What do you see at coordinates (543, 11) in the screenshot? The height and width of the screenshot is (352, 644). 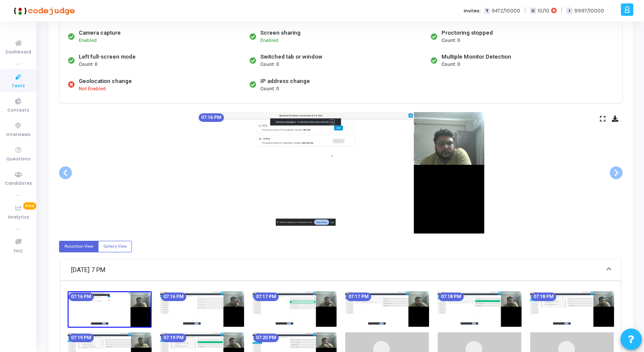 I see `span: 10/10` at bounding box center [543, 11].